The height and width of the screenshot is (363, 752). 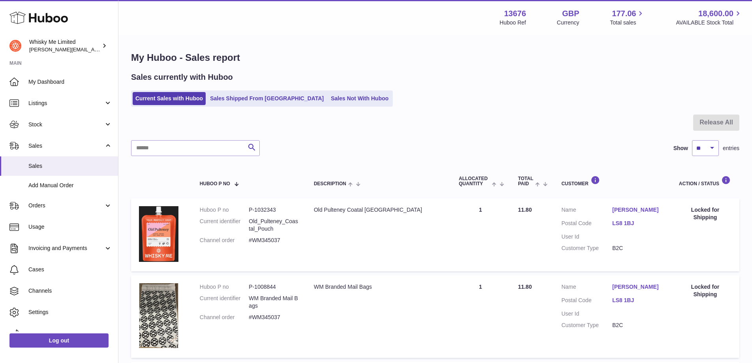 What do you see at coordinates (360, 98) in the screenshot?
I see `a: Sales Not With Huboo` at bounding box center [360, 98].